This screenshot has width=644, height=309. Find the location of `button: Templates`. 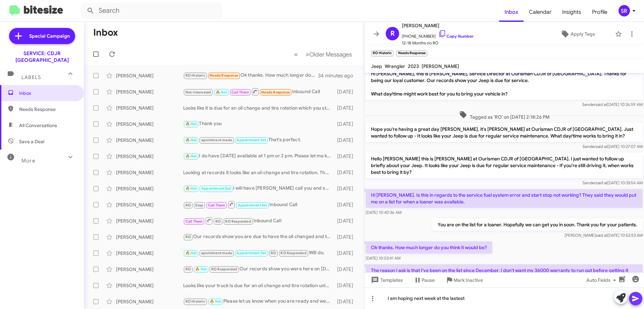

button: Templates is located at coordinates (386, 280).